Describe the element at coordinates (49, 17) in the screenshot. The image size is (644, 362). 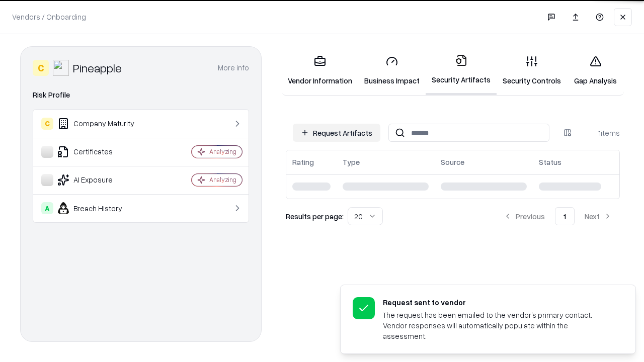
I see `p: Vendors / Onboarding` at that location.